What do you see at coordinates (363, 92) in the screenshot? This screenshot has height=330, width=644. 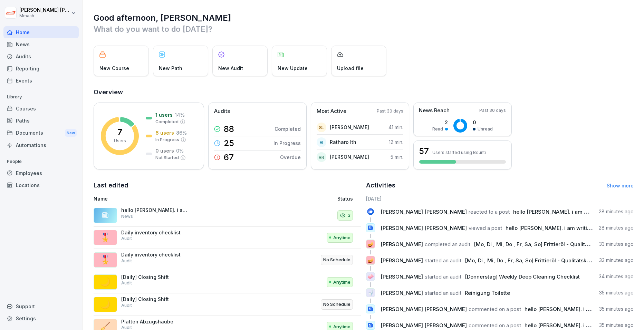 I see `h2: Overview` at bounding box center [363, 92].